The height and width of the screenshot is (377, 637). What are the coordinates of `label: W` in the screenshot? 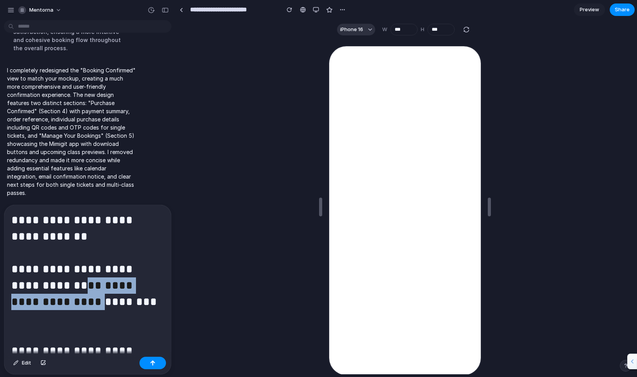 It's located at (384, 30).